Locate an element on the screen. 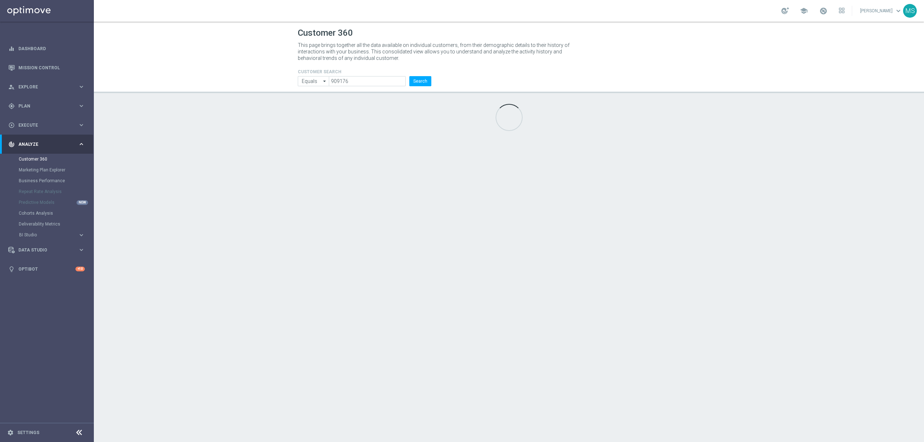 Image resolution: width=924 pixels, height=442 pixels. div: gps_fixed Plan keyboard_arrow_right is located at coordinates (47, 106).